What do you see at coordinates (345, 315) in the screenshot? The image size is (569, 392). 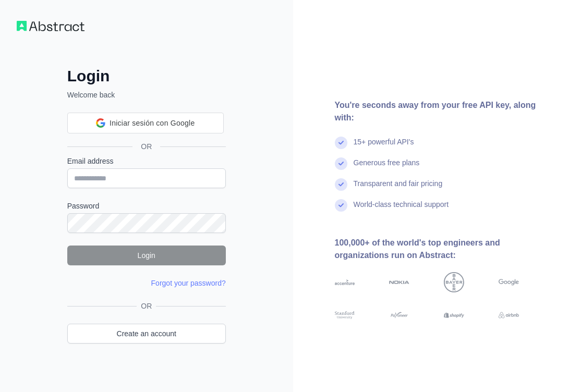 I see `img: stanford university` at bounding box center [345, 315].